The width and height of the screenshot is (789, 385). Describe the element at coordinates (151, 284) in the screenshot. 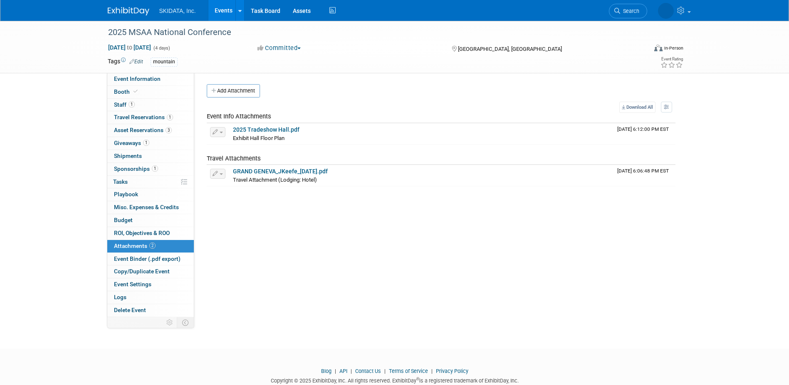

I see `a: Event Settings` at that location.